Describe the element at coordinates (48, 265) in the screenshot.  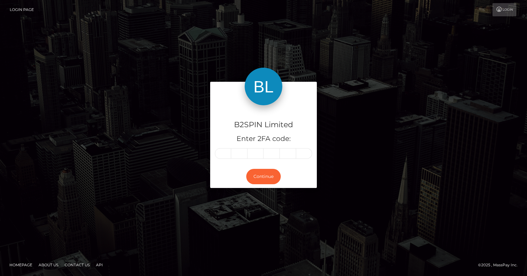
I see `a: About Us` at that location.